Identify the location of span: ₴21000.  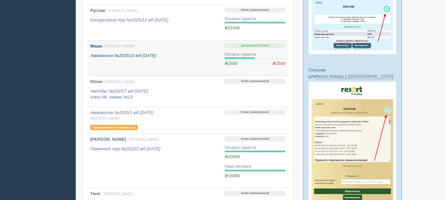
(232, 28).